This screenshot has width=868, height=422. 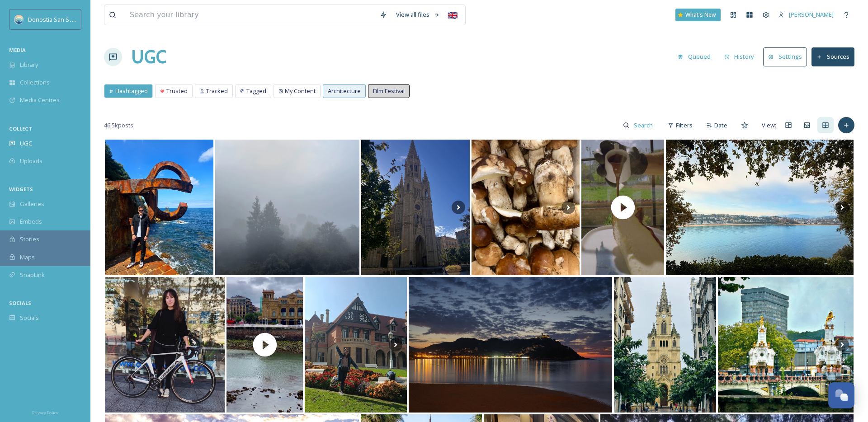 I want to click on span: Stories, so click(x=29, y=239).